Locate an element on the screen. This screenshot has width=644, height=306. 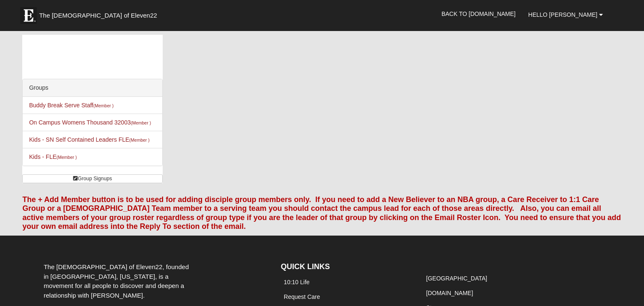
h4: QUICK LINKS is located at coordinates (345, 267).